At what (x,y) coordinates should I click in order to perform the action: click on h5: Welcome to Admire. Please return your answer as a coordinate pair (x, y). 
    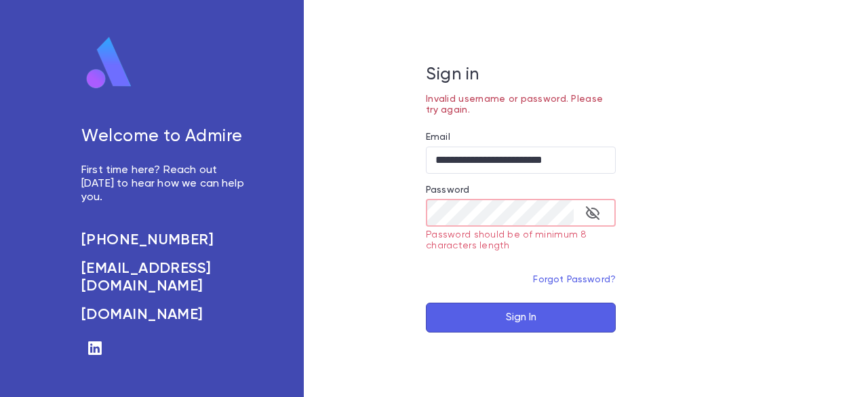
    Looking at the image, I should click on (166, 137).